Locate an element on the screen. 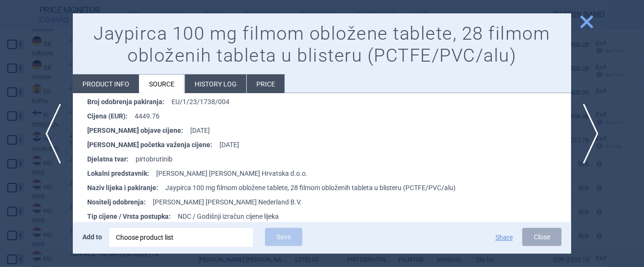 The width and height of the screenshot is (644, 267). li: Source is located at coordinates (162, 84).